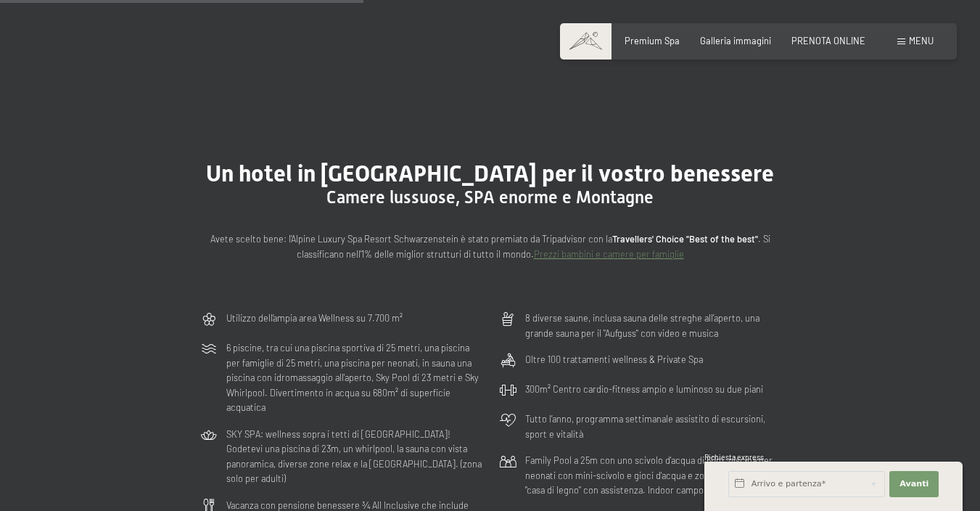 The image size is (980, 511). What do you see at coordinates (652, 426) in the screenshot?
I see `p: Tutto l’anno, programma settimanale assistito di escursioni, sport e vitalità` at bounding box center [652, 426].